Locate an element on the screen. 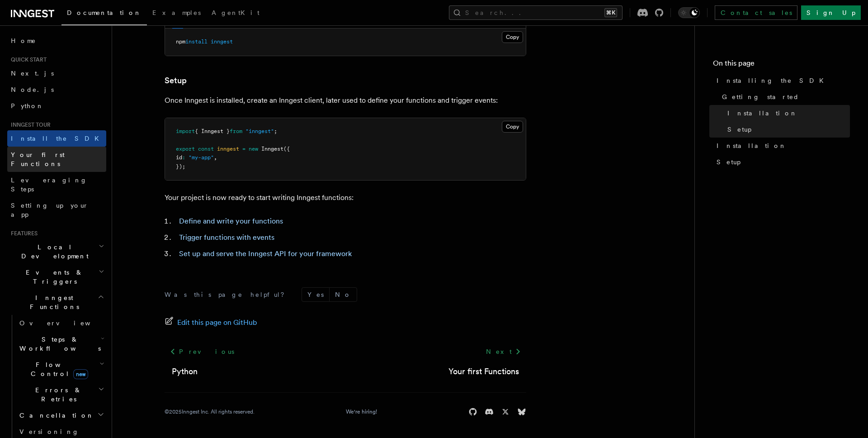  span: Getting started is located at coordinates (760, 97).